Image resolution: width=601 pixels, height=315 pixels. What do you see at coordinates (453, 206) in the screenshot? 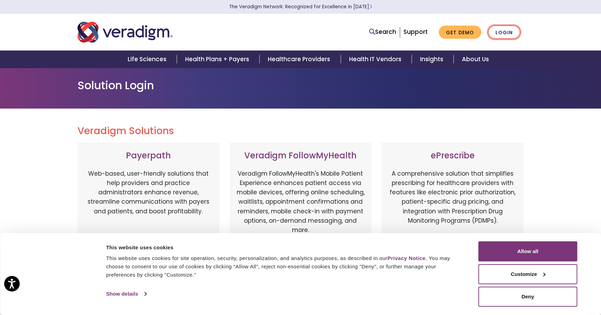
I see `p: A comprehensive solution that simplifies prescribing for healthcare providers with features like ...` at bounding box center [453, 206].